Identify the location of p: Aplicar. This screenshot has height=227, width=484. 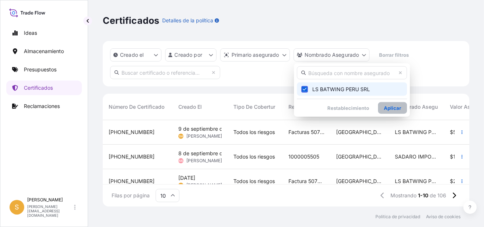
(392, 108).